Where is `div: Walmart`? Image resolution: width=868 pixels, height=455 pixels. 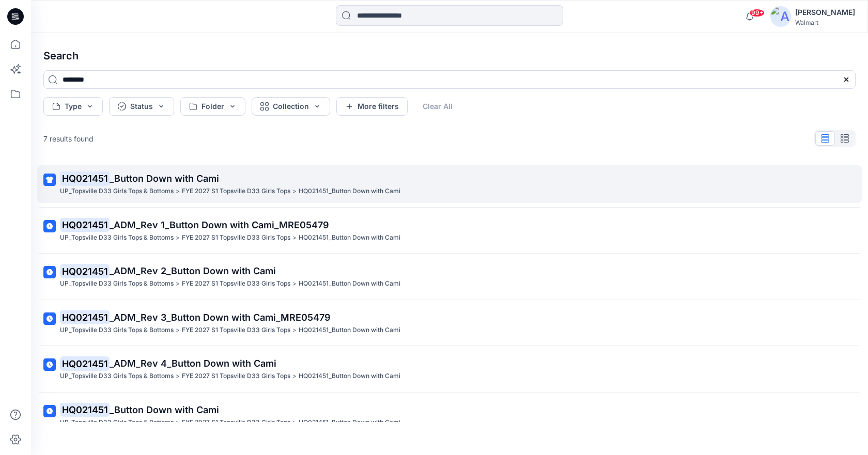
div: Walmart is located at coordinates (825, 22).